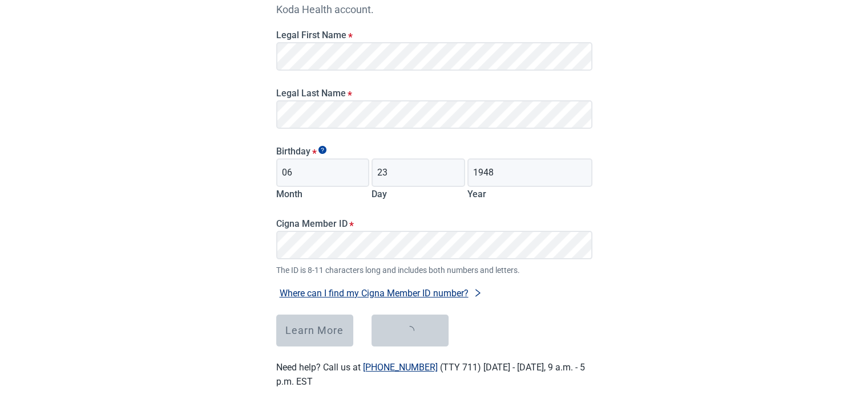 Image resolution: width=868 pixels, height=416 pixels. I want to click on input: Birth day, so click(418, 173).